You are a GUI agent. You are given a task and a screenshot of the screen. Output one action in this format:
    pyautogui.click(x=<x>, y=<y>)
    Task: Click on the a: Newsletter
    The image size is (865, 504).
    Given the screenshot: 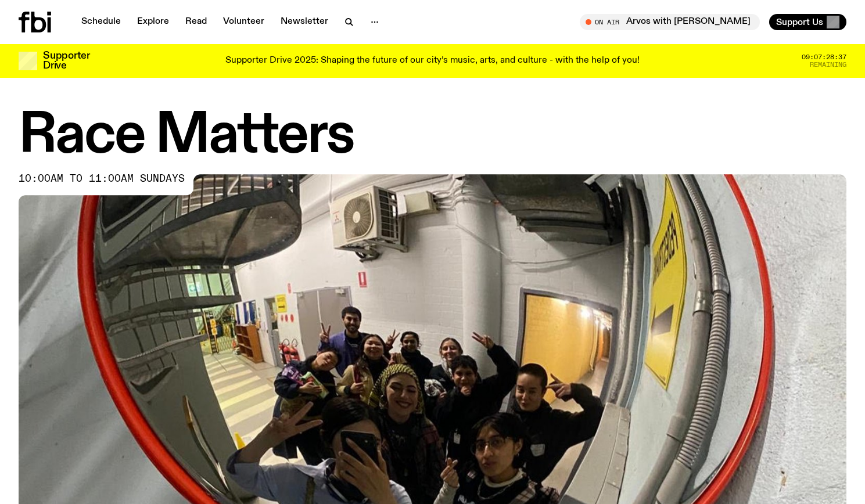 What is the action you would take?
    pyautogui.click(x=305, y=22)
    